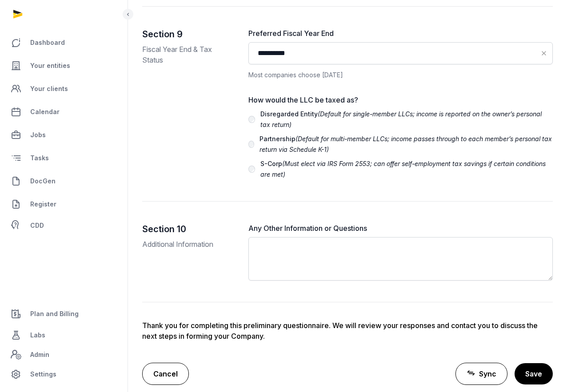 This screenshot has width=567, height=392. Describe the element at coordinates (403, 168) in the screenshot. I see `i: (Must elect via IRS Form 2553; can offer self-employment tax savings if certain conditions are met)` at that location.